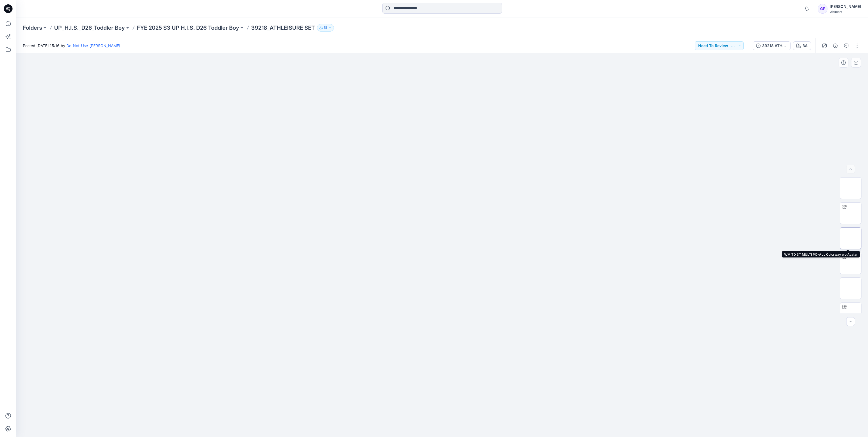 Image resolution: width=868 pixels, height=437 pixels. What do you see at coordinates (771, 46) in the screenshot?
I see `button: 39218 ATHLEISURE SET ALL CLWYS - updt 10.19` at bounding box center [771, 46].